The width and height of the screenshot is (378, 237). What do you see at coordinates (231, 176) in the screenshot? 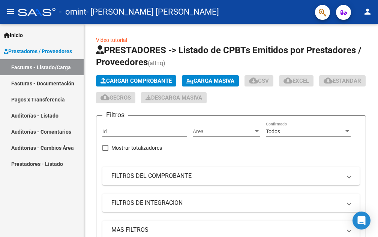
I see `mat-expansion-panel-header: FILTROS DEL COMPROBANTE` at bounding box center [231, 176].